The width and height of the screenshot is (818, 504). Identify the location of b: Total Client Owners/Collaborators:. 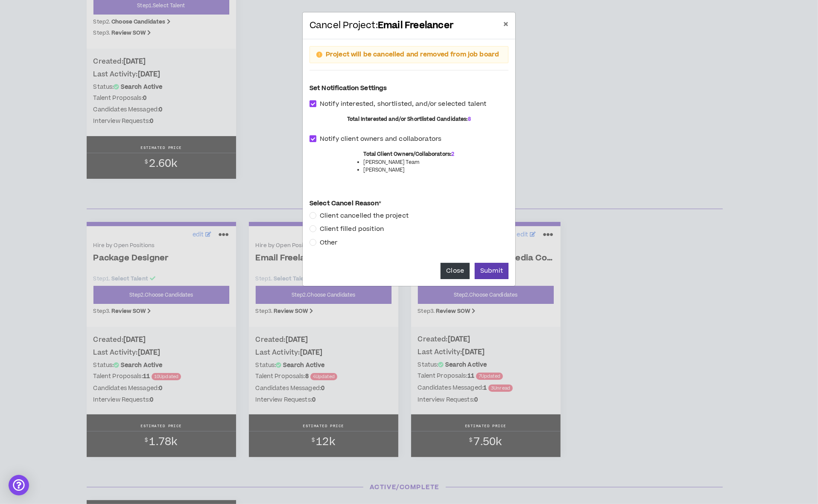
(409, 154).